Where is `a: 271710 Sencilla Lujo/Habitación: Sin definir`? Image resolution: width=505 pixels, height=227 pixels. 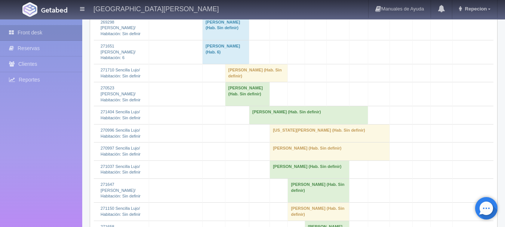 a: 271710 Sencilla Lujo/Habitación: Sin definir is located at coordinates (120, 73).